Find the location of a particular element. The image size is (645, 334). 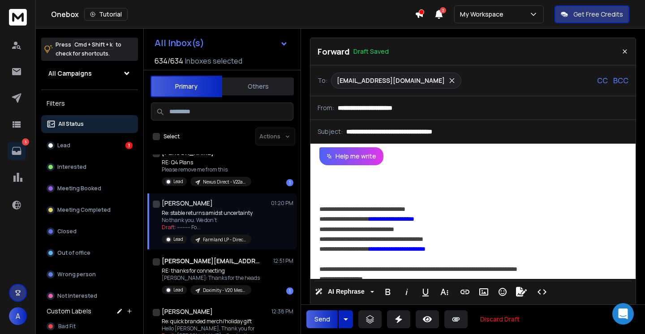

button: All Campaigns is located at coordinates (90, 73).